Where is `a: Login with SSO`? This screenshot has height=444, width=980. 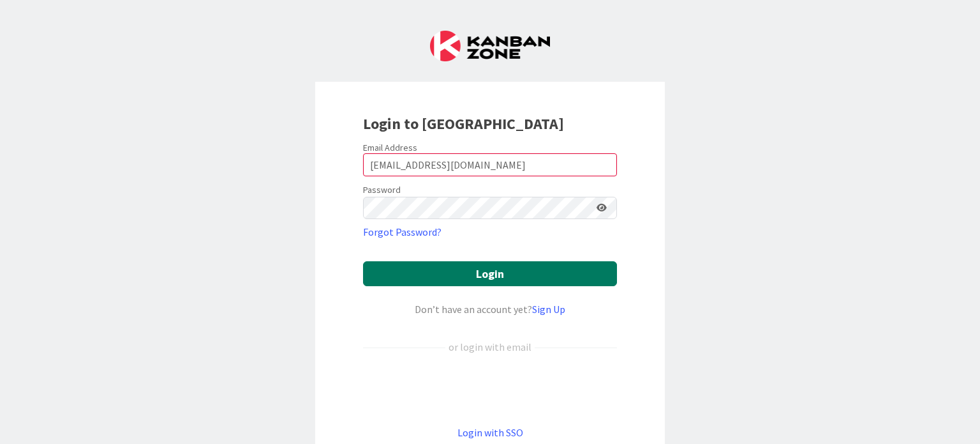 a: Login with SSO is located at coordinates (490, 432).